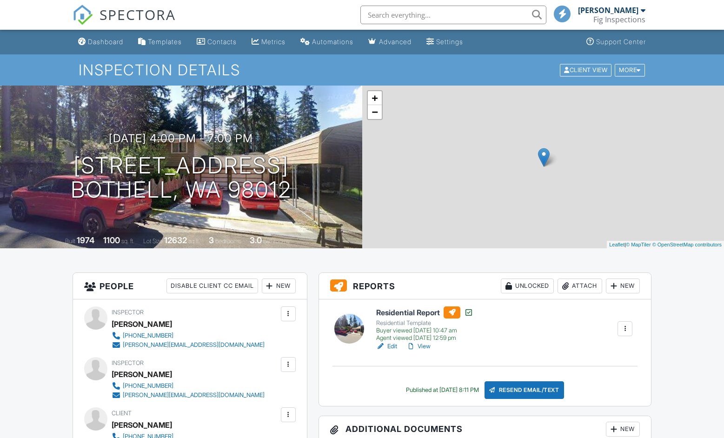 The height and width of the screenshot is (438, 724). I want to click on div: Support Center, so click(621, 41).